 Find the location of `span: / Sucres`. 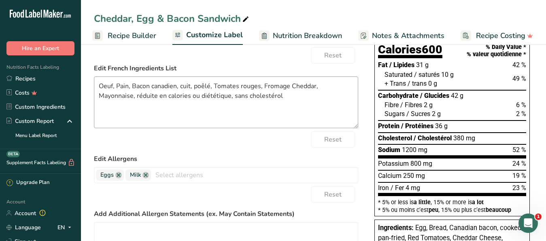

span: / Sucres is located at coordinates (418, 114).